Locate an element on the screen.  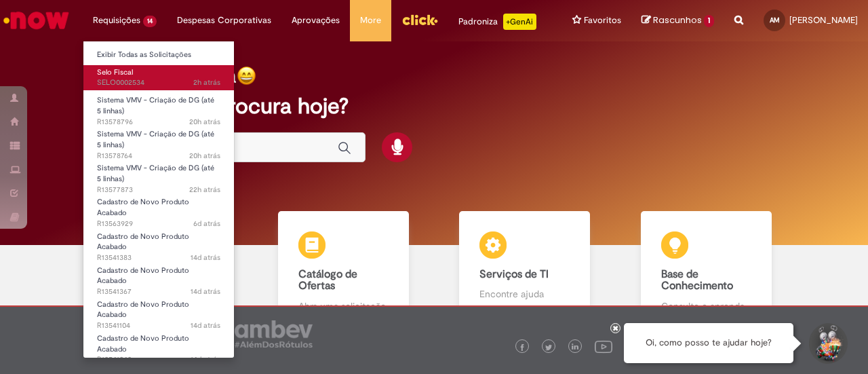
a: Aberto R13578796 : Sistema VMV - Criação de DG (até 5 linhas) is located at coordinates (159, 108).